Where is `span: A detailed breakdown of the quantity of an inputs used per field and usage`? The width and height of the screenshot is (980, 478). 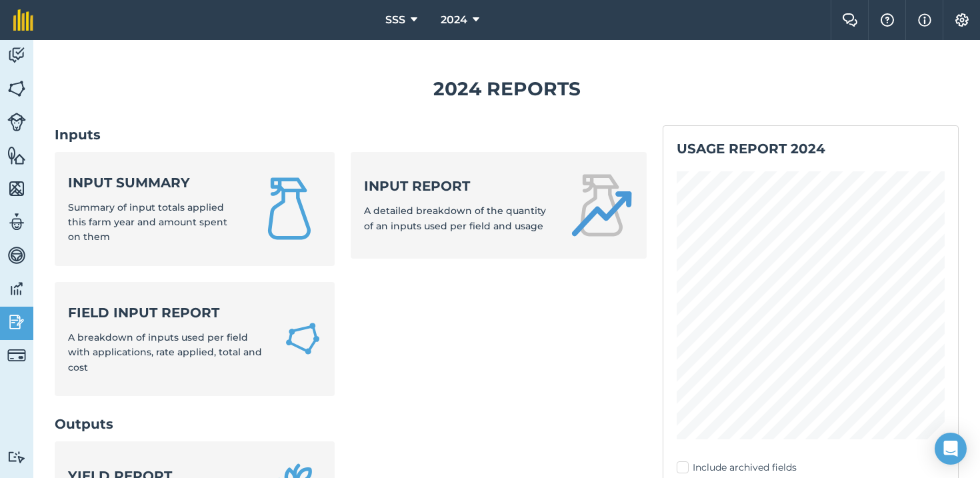
span: A detailed breakdown of the quantity of an inputs used per field and usage is located at coordinates (455, 218).